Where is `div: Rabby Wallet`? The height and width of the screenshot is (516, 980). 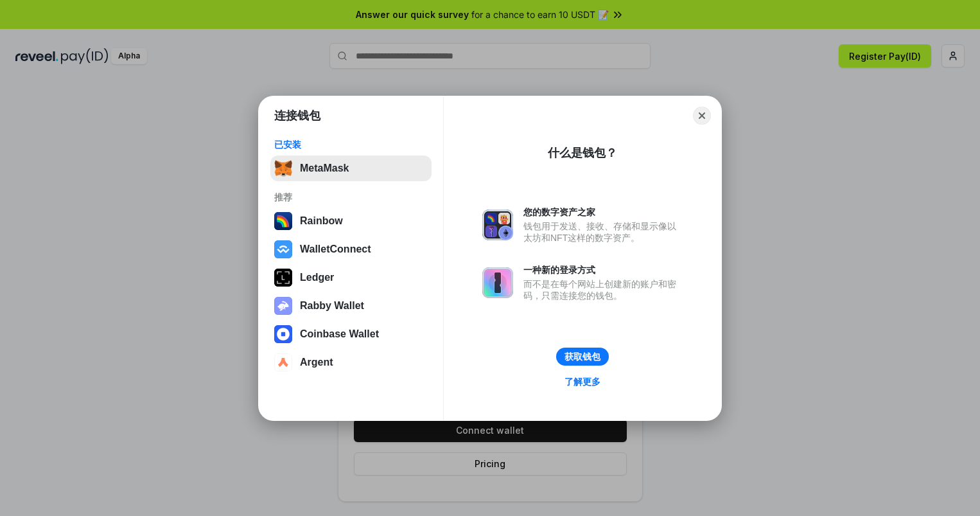
div: Rabby Wallet is located at coordinates (332, 306).